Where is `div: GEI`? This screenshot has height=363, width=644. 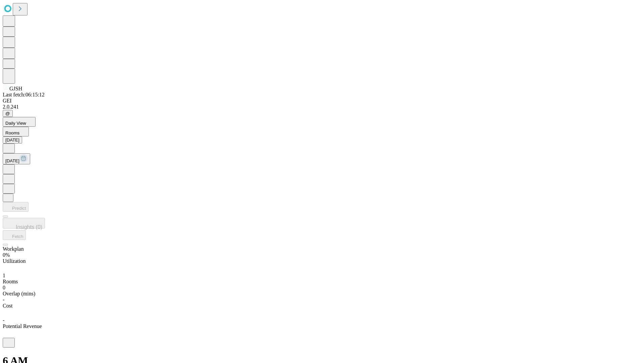 div: GEI is located at coordinates (322, 101).